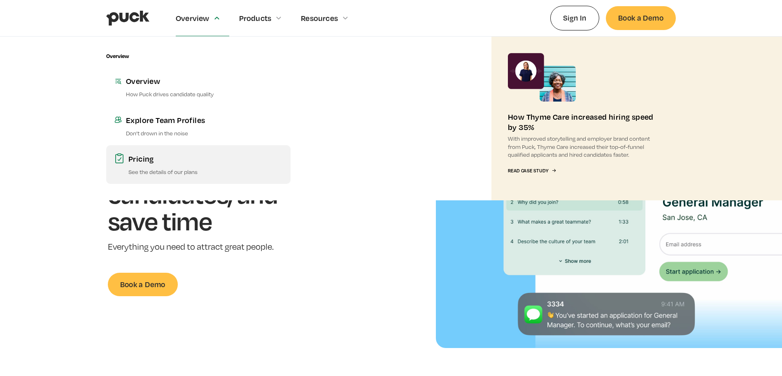 This screenshot has width=782, height=376. What do you see at coordinates (205, 158) in the screenshot?
I see `div: Pricing` at bounding box center [205, 158].